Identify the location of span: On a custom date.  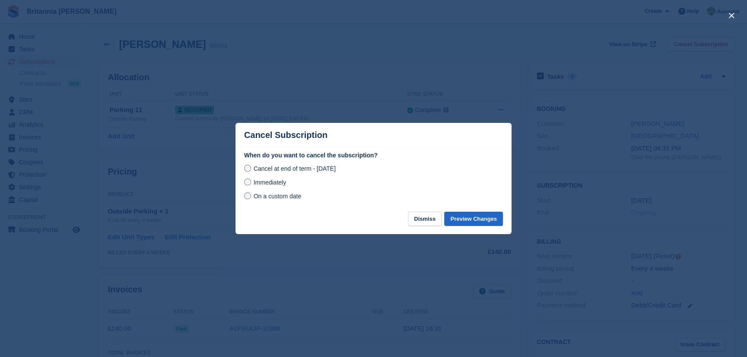
(277, 196).